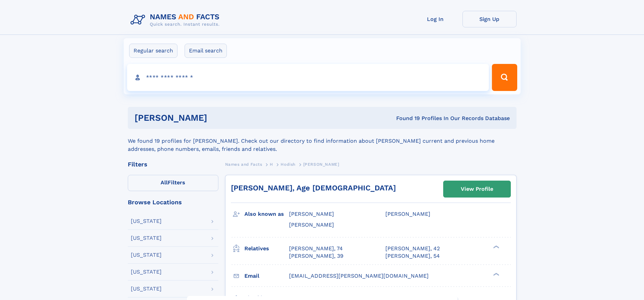 The image size is (644, 300). What do you see at coordinates (176, 20) in the screenshot?
I see `img: Logo Names and Facts` at bounding box center [176, 20].